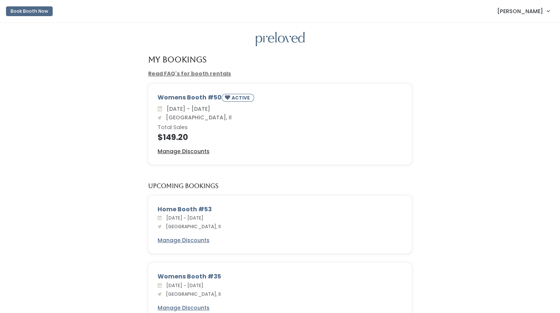 The width and height of the screenshot is (560, 313). Describe the element at coordinates (177, 59) in the screenshot. I see `h4: My Bookings` at that location.